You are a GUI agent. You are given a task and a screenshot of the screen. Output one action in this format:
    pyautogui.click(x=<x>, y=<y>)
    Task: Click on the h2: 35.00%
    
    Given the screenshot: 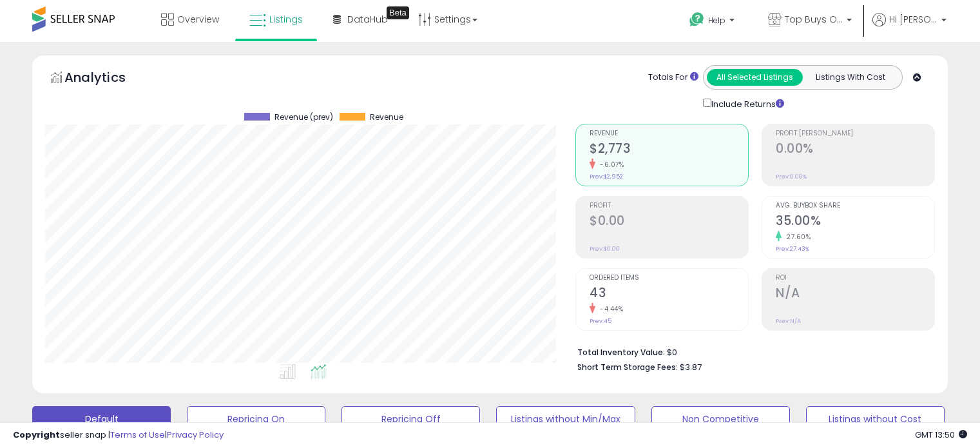 What is the action you would take?
    pyautogui.click(x=855, y=222)
    